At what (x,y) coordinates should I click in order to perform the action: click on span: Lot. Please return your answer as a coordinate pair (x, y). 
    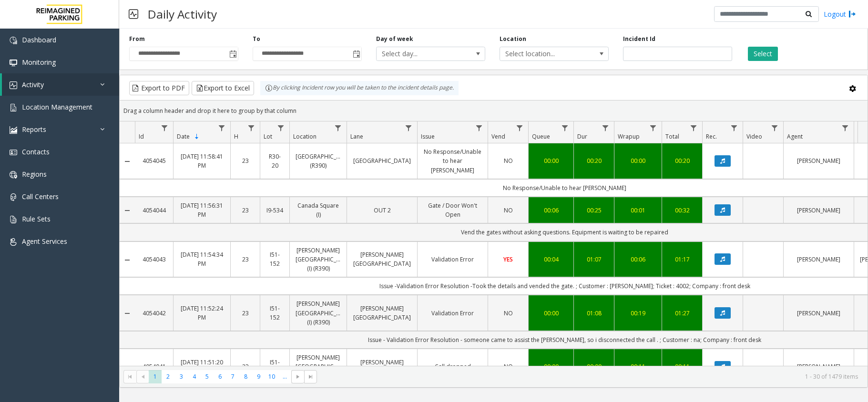
    Looking at the image, I should click on (268, 136).